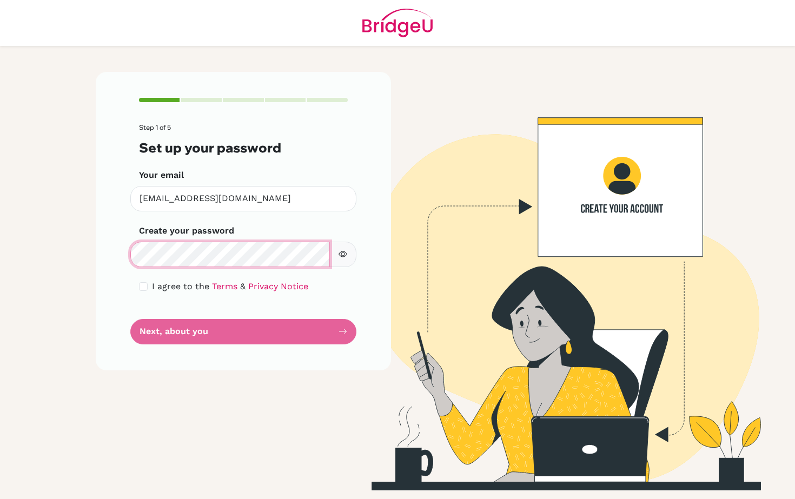 The width and height of the screenshot is (795, 499). What do you see at coordinates (155, 127) in the screenshot?
I see `span: Step 1 of 5` at bounding box center [155, 127].